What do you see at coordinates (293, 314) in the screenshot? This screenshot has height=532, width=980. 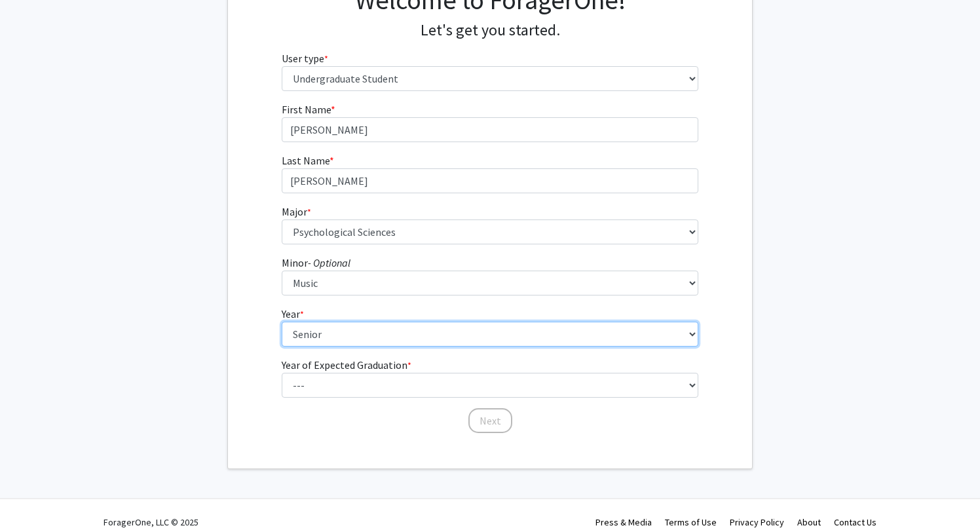 I see `label: Year` at bounding box center [293, 314].